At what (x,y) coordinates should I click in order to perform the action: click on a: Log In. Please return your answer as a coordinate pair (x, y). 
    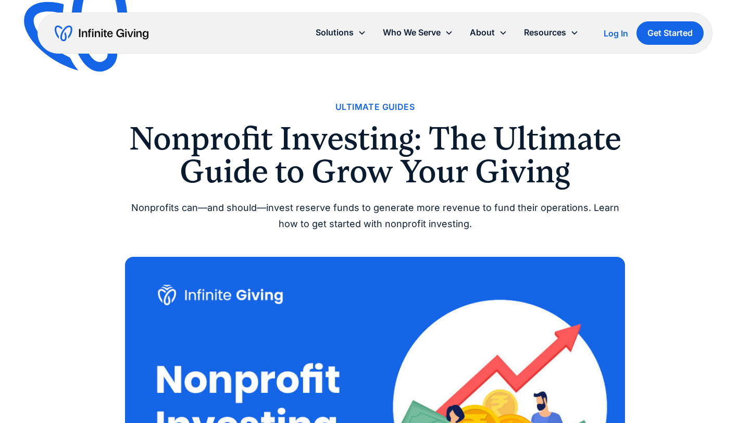
    Looking at the image, I should click on (616, 33).